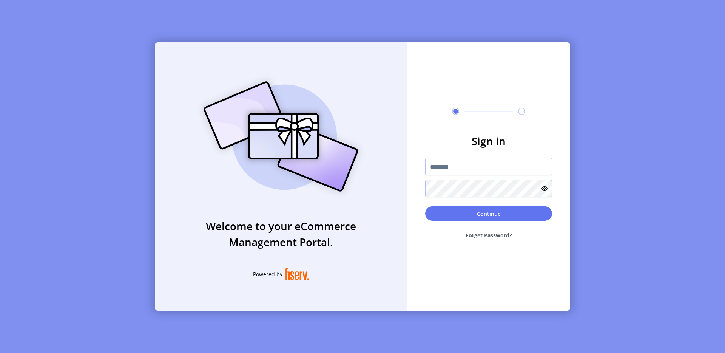  What do you see at coordinates (489, 213) in the screenshot?
I see `button: Continue` at bounding box center [489, 213].